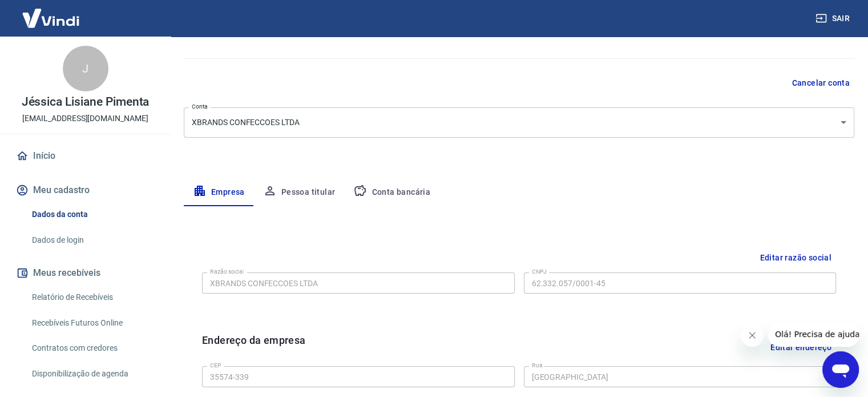 This screenshot has height=397, width=868. Describe the element at coordinates (92, 214) in the screenshot. I see `a: Dados da conta` at that location.